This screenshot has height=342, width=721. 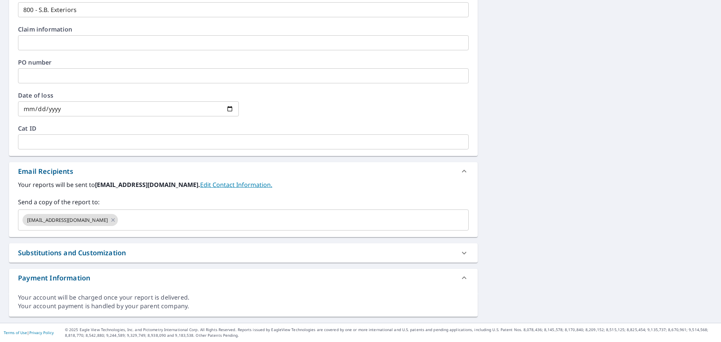 I want to click on div: Your account will be charged once your report is delivered., so click(x=243, y=297).